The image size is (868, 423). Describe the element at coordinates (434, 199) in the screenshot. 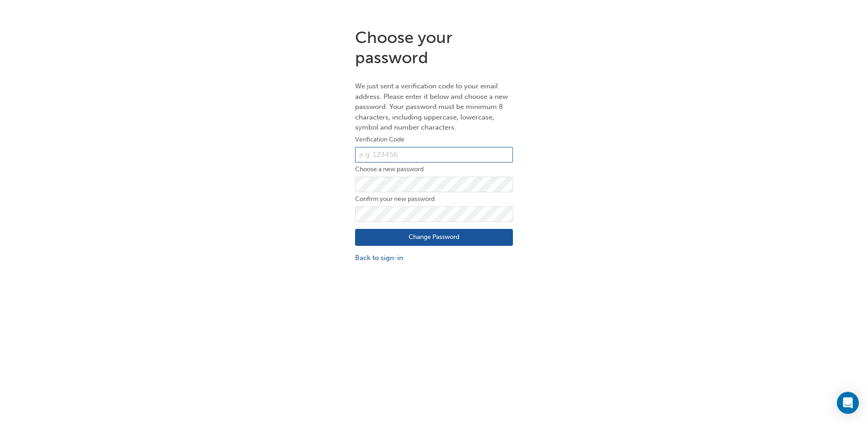

I see `label: Confirm your new password` at that location.